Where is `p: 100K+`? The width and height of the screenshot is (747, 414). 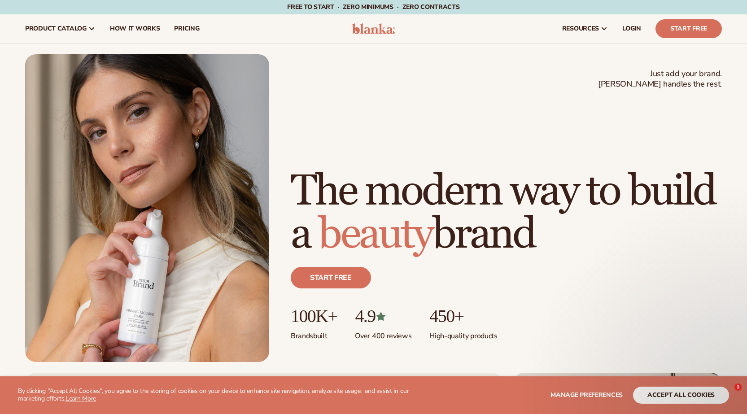
p: 100K+ is located at coordinates (313, 316).